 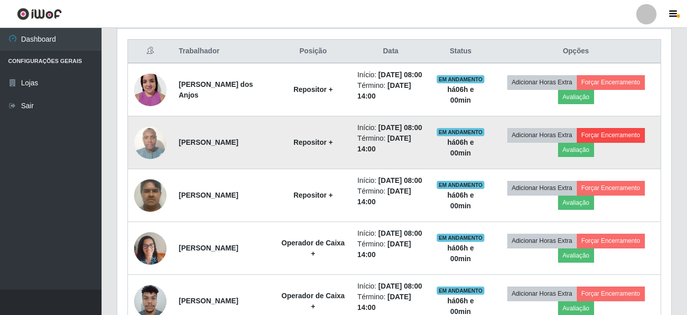 What do you see at coordinates (224, 51) in the screenshot?
I see `th: Trabalhador` at bounding box center [224, 51].